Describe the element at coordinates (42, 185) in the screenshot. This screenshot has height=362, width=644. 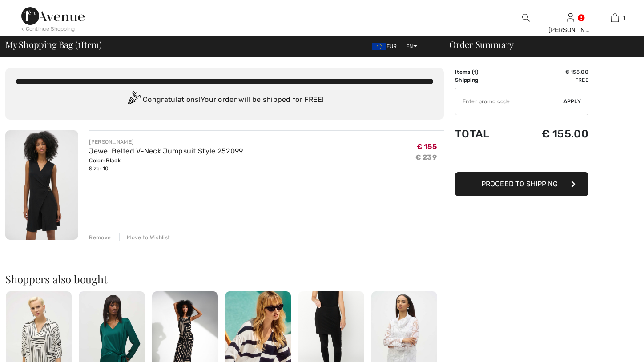
I see `img: Jewel Belted V-Neck Jumpsuit Style 252099` at that location.